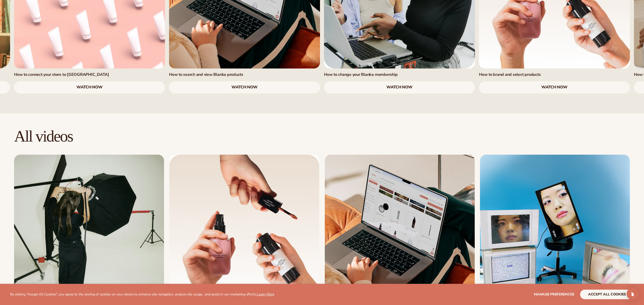 The image size is (644, 305). I want to click on button: Manage preferences, so click(554, 294).